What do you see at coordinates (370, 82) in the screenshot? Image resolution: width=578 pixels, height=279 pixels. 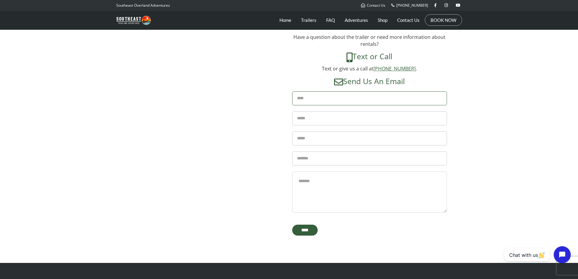 I see `h4: Send Us An Email` at bounding box center [370, 82].